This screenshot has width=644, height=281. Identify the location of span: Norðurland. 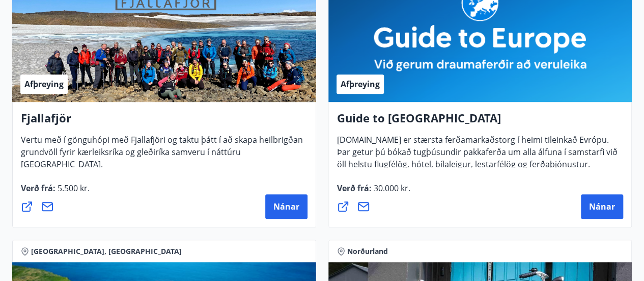
(368, 251).